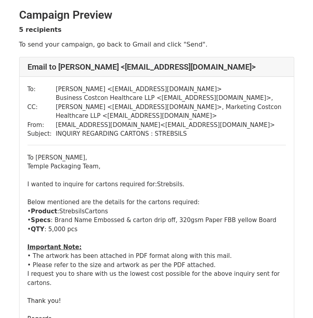  What do you see at coordinates (55, 247) in the screenshot?
I see `u: Important Note:` at bounding box center [55, 247].